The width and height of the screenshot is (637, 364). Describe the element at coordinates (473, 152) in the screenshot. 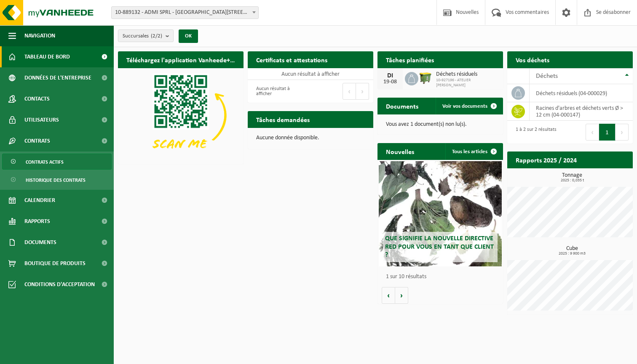

I see `a: Tous les articles` at that location.